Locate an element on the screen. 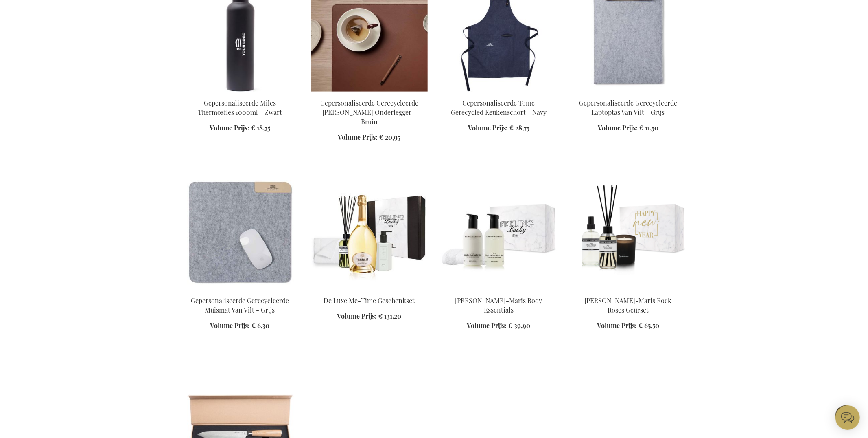 The width and height of the screenshot is (868, 438). a: Volume Prijs: € 11,50 is located at coordinates (628, 128).